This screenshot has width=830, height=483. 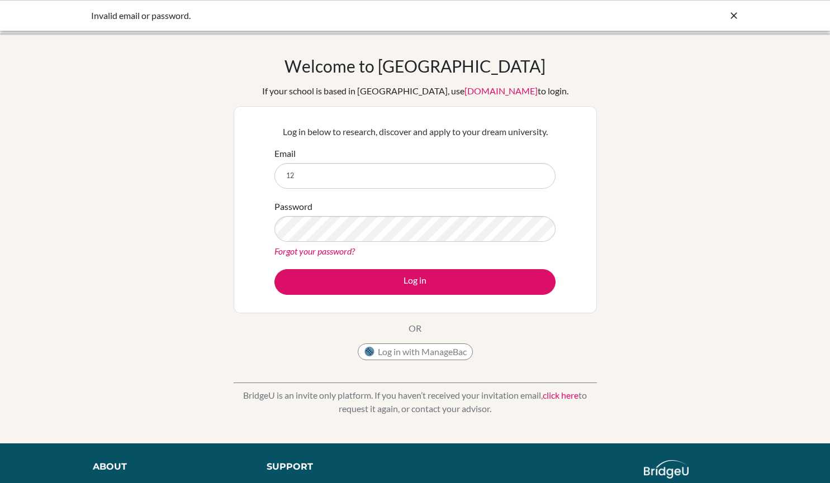 What do you see at coordinates (415, 402) in the screenshot?
I see `p: BridgeU is an invite only platform. If you haven’t received your invitation email, to request it ...` at bounding box center [415, 402].